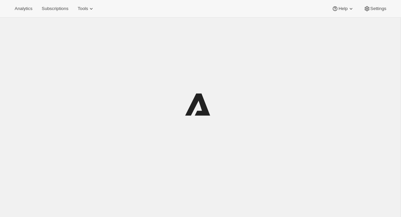  Describe the element at coordinates (378, 9) in the screenshot. I see `span: Settings` at that location.